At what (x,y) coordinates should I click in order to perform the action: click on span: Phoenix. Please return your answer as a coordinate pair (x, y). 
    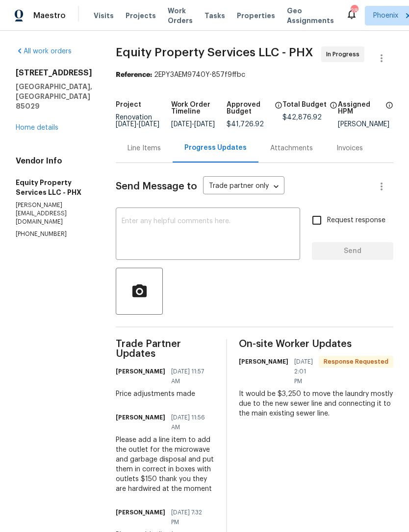
    Looking at the image, I should click on (385, 16).